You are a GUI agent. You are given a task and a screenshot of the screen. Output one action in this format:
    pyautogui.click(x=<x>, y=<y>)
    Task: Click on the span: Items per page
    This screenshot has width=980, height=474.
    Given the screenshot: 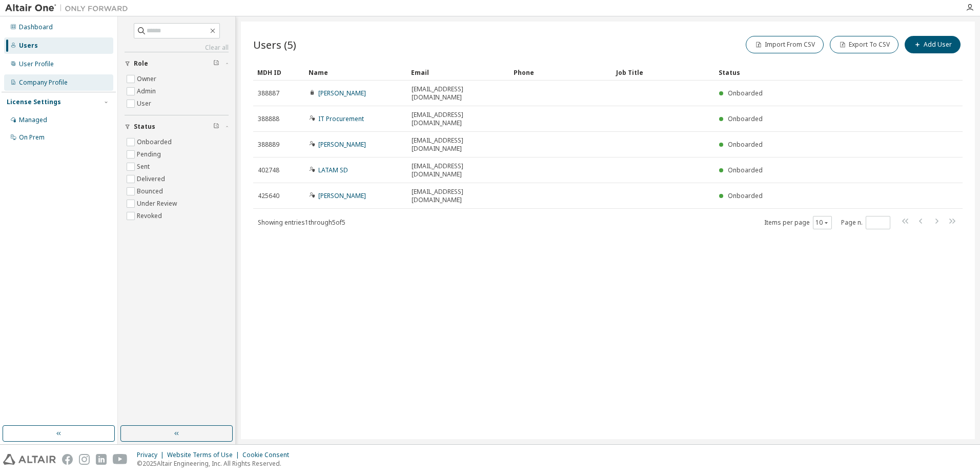 What is the action you would take?
    pyautogui.click(x=798, y=222)
    